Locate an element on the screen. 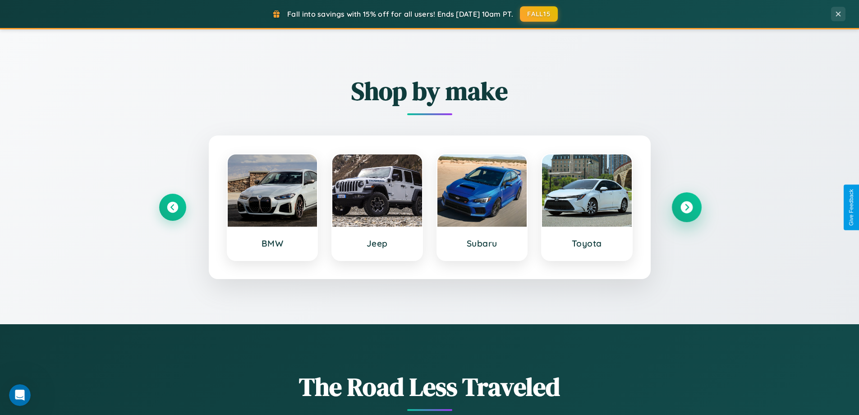 The height and width of the screenshot is (415, 859). h3: Jeep is located at coordinates (377, 243).